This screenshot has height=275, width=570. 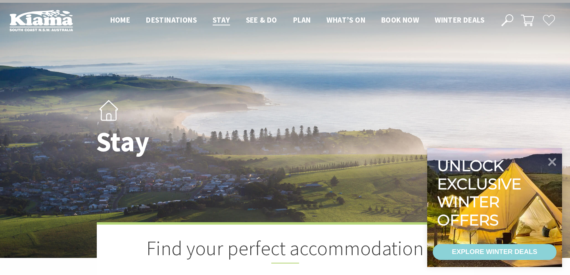 I want to click on a: EXPLORE WINTER DEALS, so click(x=495, y=252).